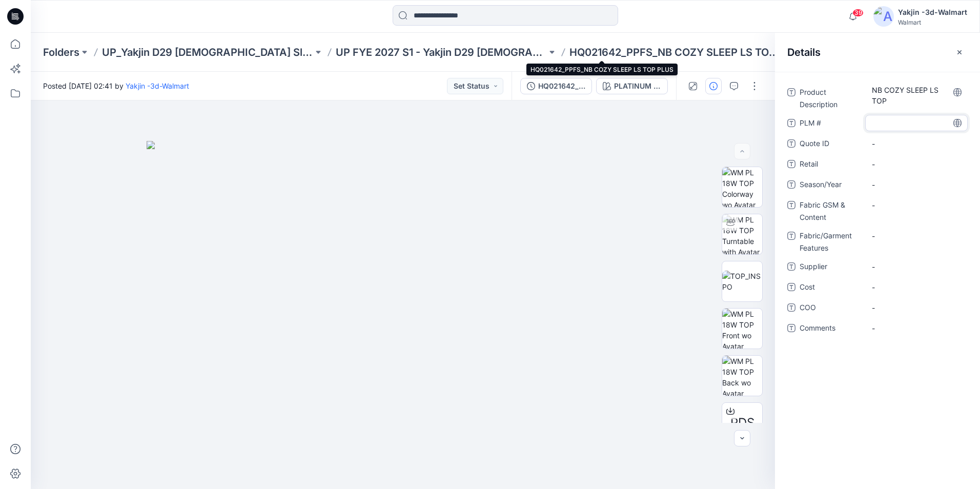 Image resolution: width=980 pixels, height=489 pixels. What do you see at coordinates (61, 52) in the screenshot?
I see `p: Folders` at bounding box center [61, 52].